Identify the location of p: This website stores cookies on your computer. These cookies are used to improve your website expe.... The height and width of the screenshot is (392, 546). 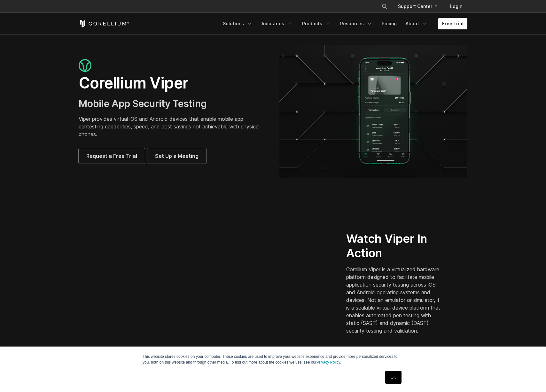
(273, 360).